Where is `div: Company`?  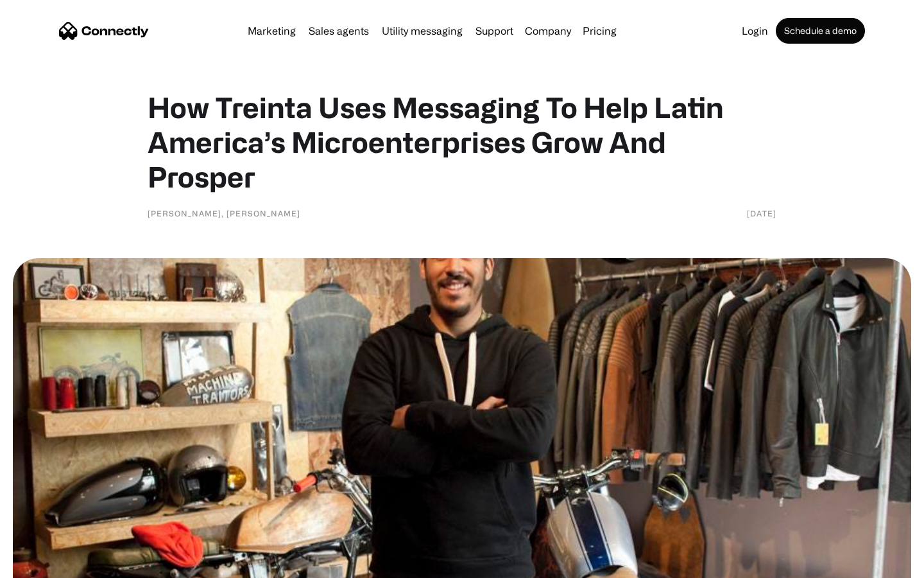
div: Company is located at coordinates (548, 31).